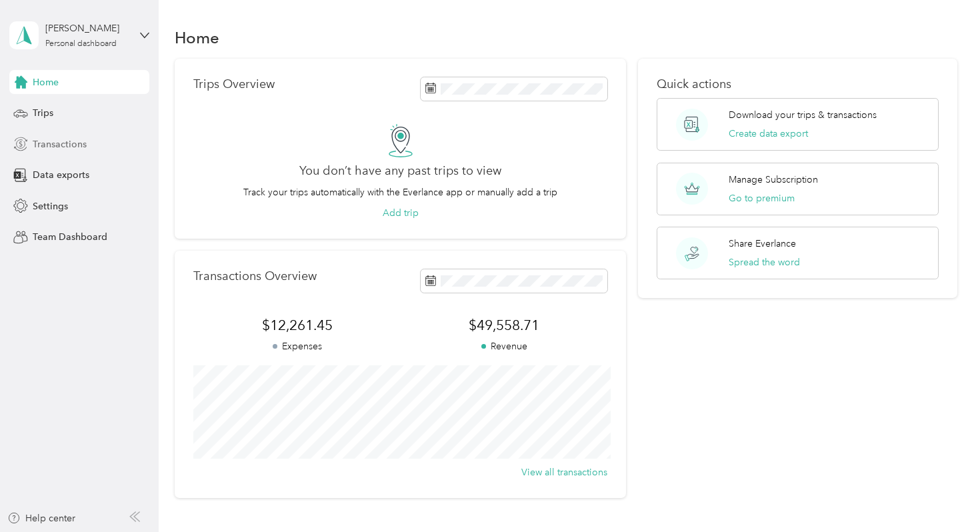 This screenshot has width=980, height=532. What do you see at coordinates (59, 144) in the screenshot?
I see `span: Transactions` at bounding box center [59, 144].